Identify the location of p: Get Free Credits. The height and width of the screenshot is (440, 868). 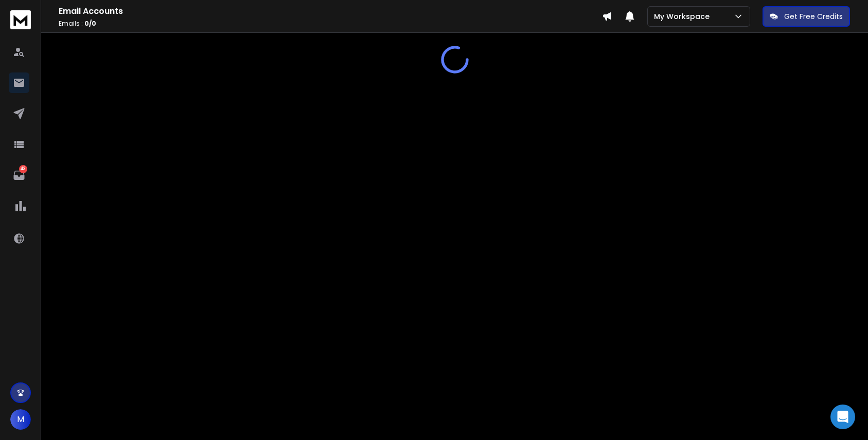
(813, 16).